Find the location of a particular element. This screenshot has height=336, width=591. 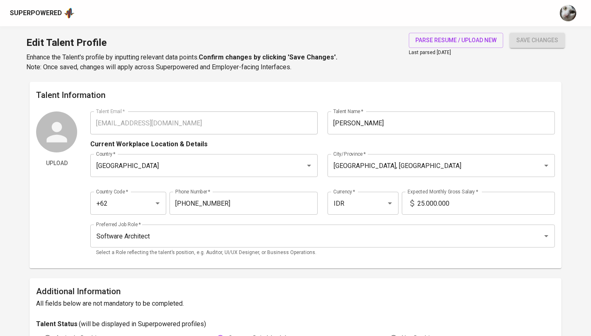

h6: All fields below are not mandatory to be completed. is located at coordinates (295, 304).